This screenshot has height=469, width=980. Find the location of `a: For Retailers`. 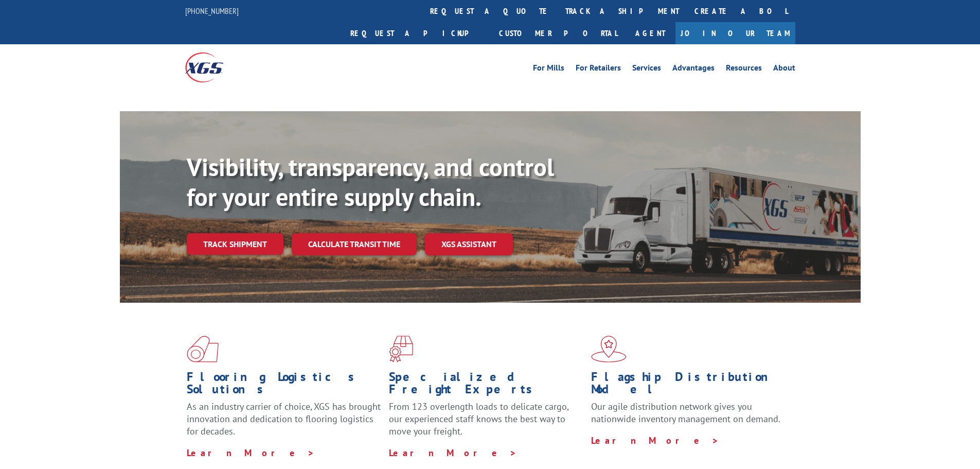

a: For Retailers is located at coordinates (598, 70).